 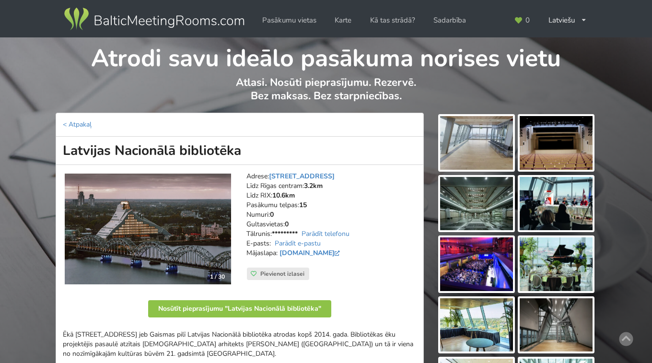 What do you see at coordinates (567, 20) in the screenshot?
I see `div: Latviešu` at bounding box center [567, 20].